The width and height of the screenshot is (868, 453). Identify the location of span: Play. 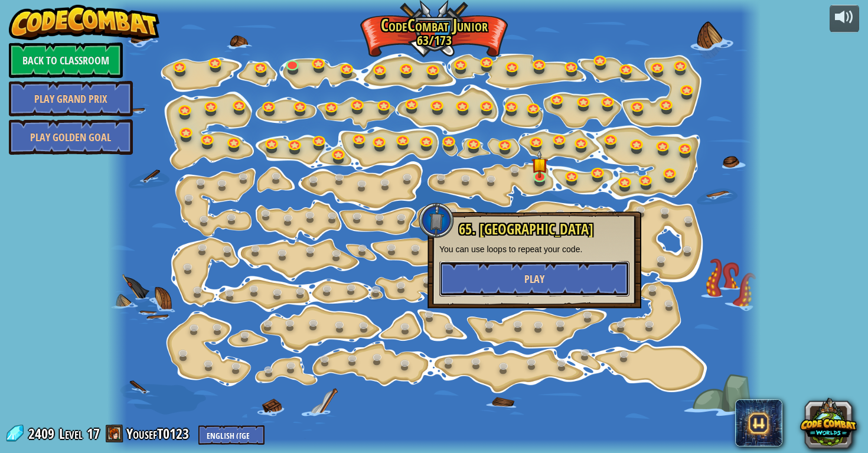
(534, 279).